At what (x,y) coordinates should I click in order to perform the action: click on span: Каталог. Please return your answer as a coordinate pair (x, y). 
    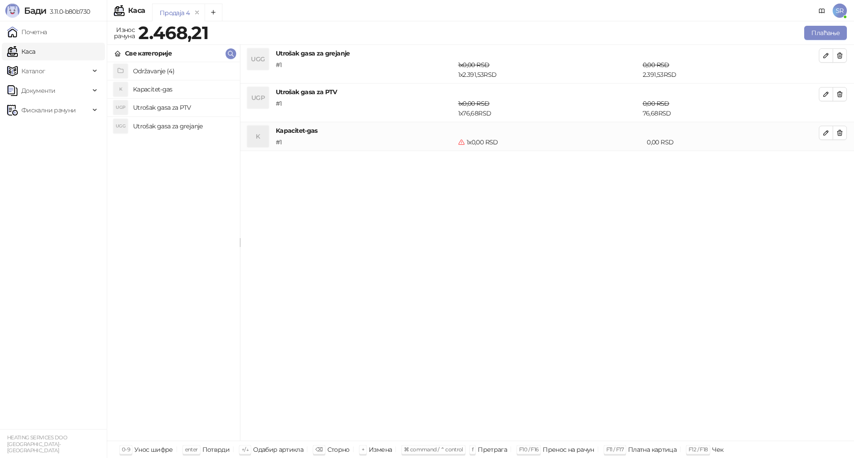
    Looking at the image, I should click on (33, 71).